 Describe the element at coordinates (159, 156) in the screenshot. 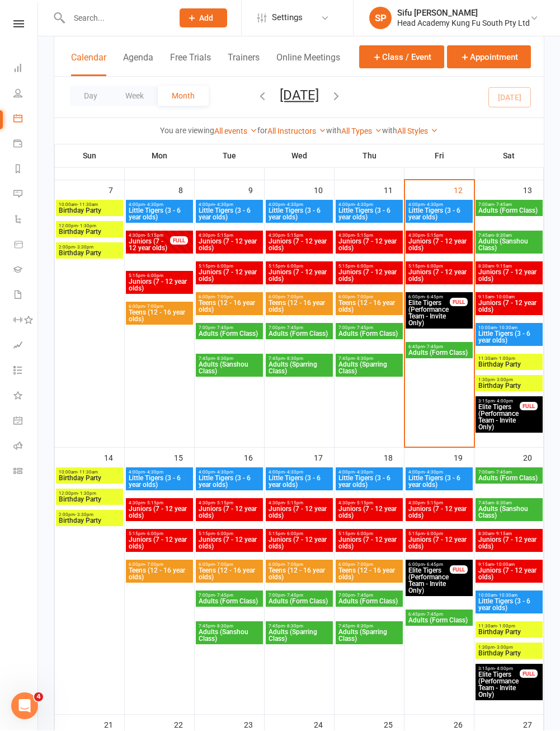

I see `th: Mon` at that location.